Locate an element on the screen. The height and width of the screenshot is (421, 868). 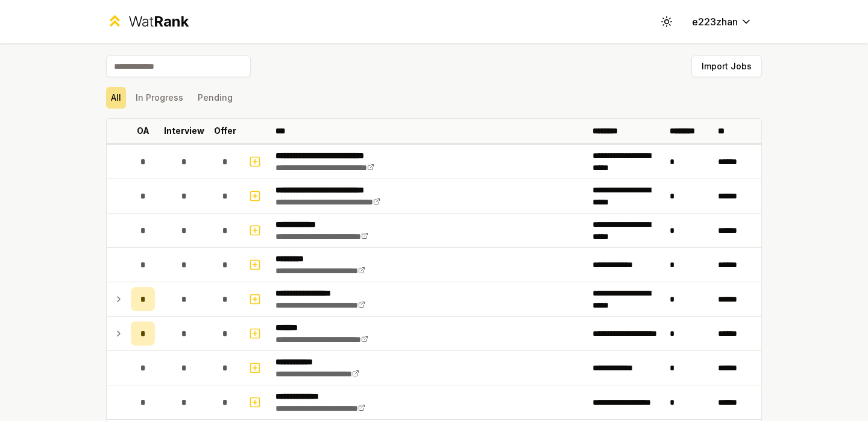
span: Rank is located at coordinates (172, 21).